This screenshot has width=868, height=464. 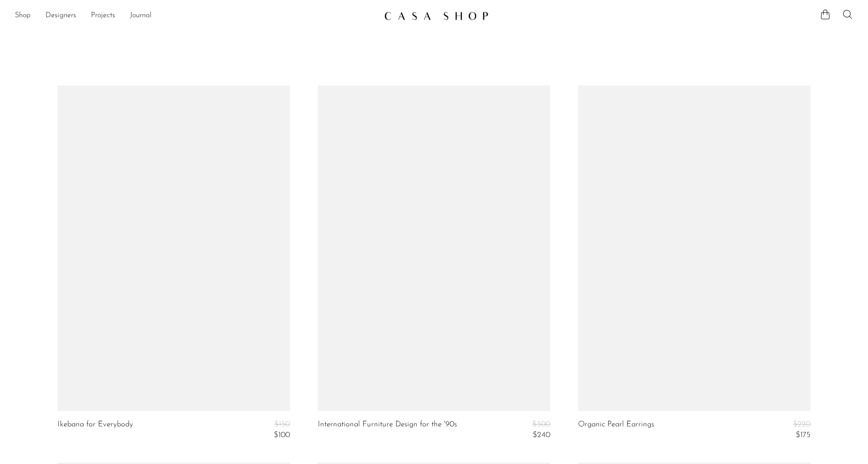 I want to click on a: Ikebana for Everybody, so click(x=95, y=430).